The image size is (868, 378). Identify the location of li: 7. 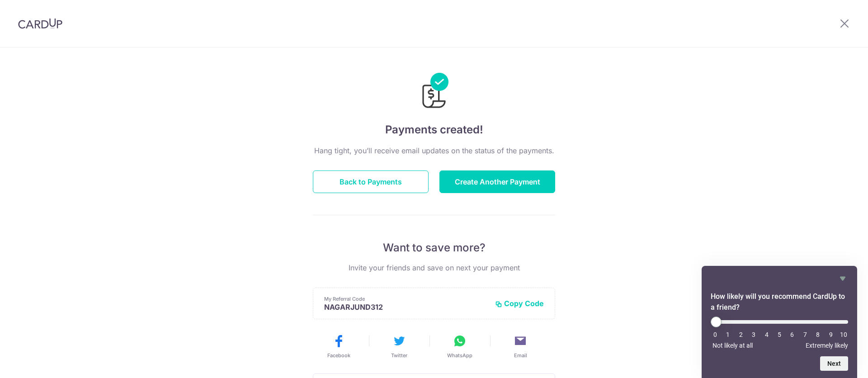
(805, 335).